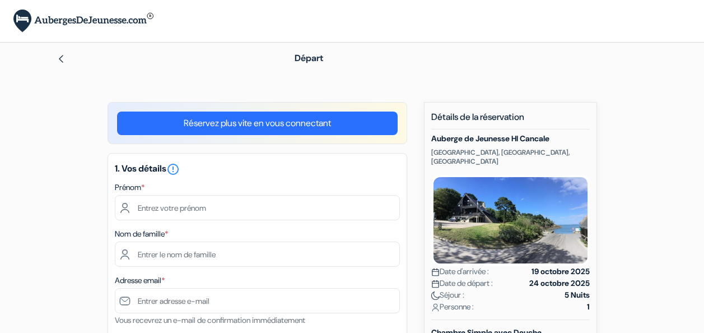 The image size is (704, 333). I want to click on h5: Détails de la réservation, so click(510, 120).